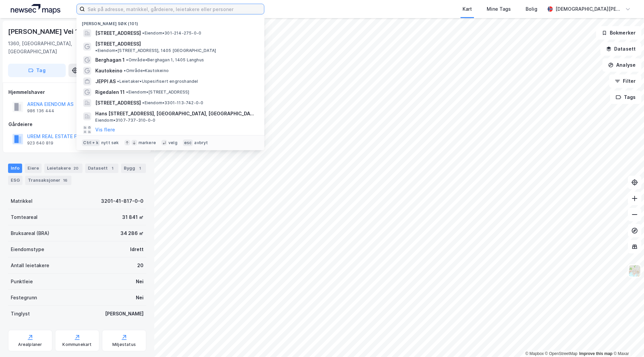  I want to click on img: Z, so click(635, 271).